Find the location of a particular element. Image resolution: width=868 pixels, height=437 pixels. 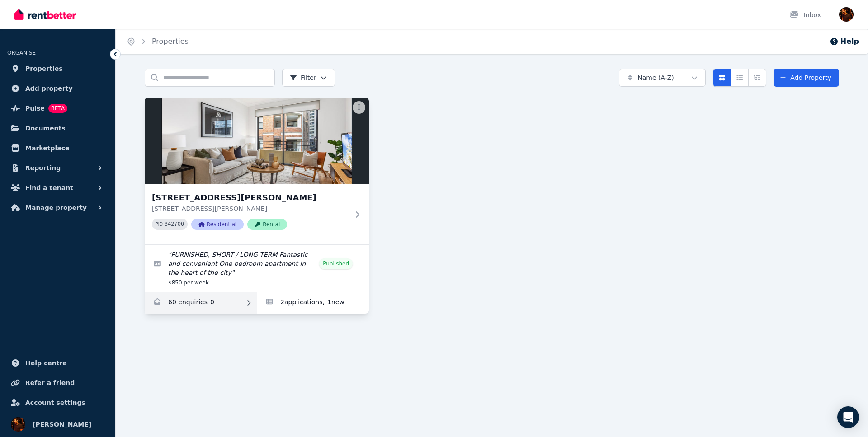

a: Edit listing: FURNISHED, SHORT / LONG TERM Fantastic and convenient One bedroom apartment In the ... is located at coordinates (257, 268).